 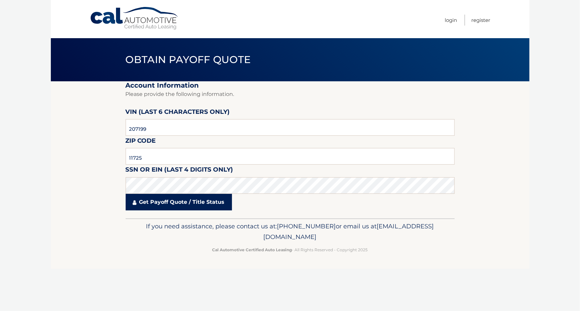 I want to click on label: Zip Code, so click(x=141, y=142).